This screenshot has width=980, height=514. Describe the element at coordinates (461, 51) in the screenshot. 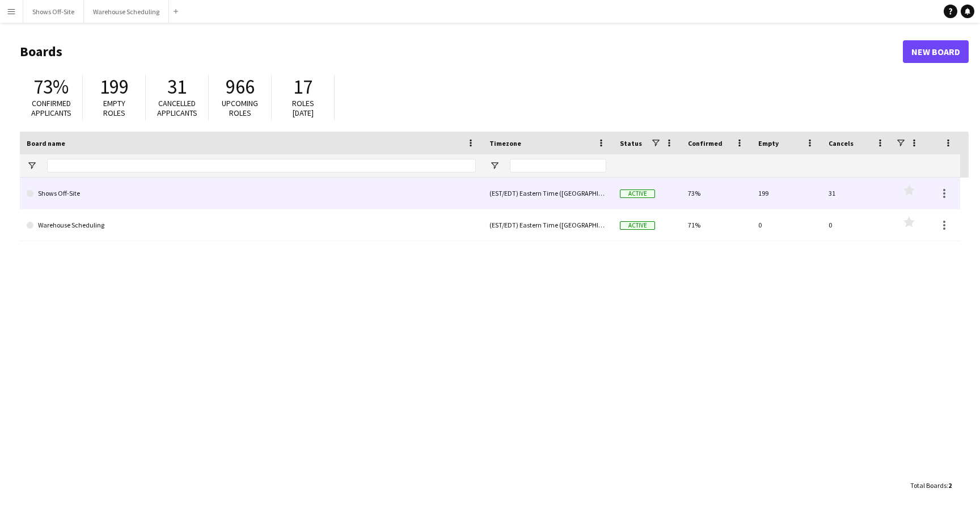

I see `h1: Boards` at that location.